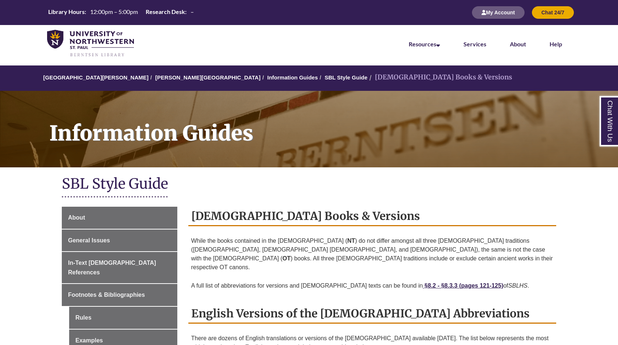  What do you see at coordinates (329, 124) in the screenshot?
I see `h1: Information Guides` at bounding box center [329, 124].